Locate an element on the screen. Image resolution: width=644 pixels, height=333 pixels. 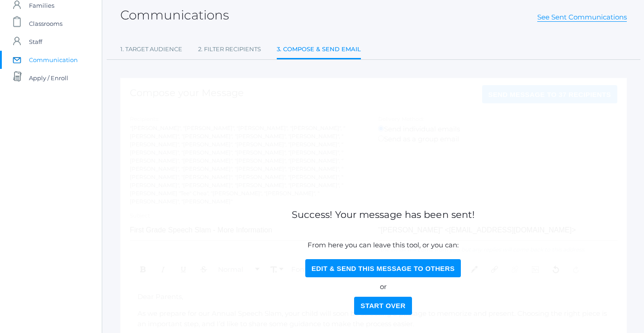
span: Classrooms is located at coordinates (46, 23).